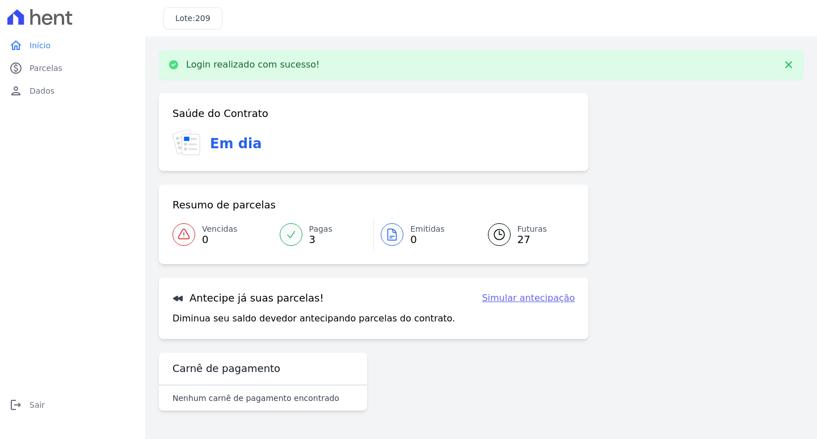 This screenshot has height=439, width=817. What do you see at coordinates (235, 144) in the screenshot?
I see `h3: Em dia` at bounding box center [235, 144].